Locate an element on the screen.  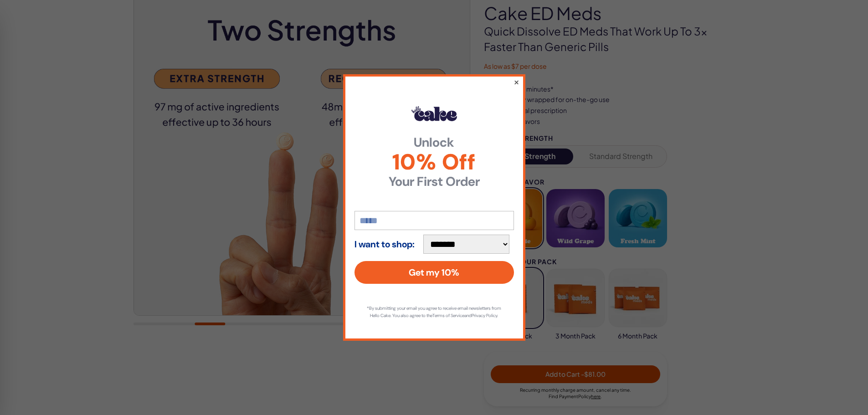
strong: Your First Order is located at coordinates (434, 182).